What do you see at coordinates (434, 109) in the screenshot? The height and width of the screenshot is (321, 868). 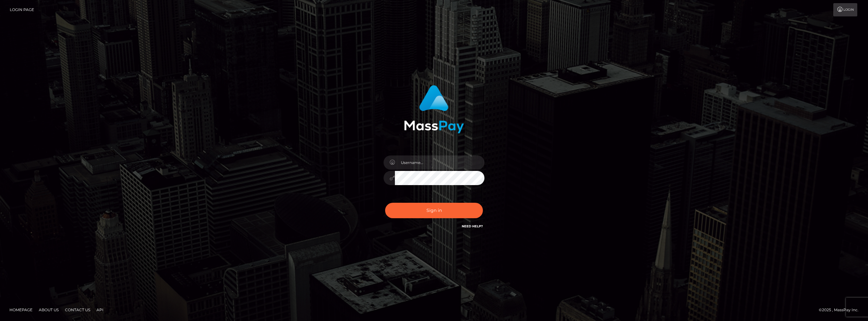 I see `img: MassPay Login` at bounding box center [434, 109].